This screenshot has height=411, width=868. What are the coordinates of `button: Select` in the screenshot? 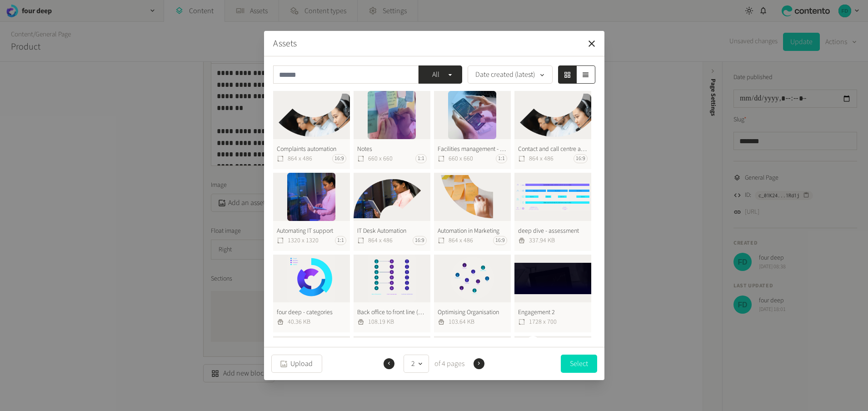 It's located at (579, 364).